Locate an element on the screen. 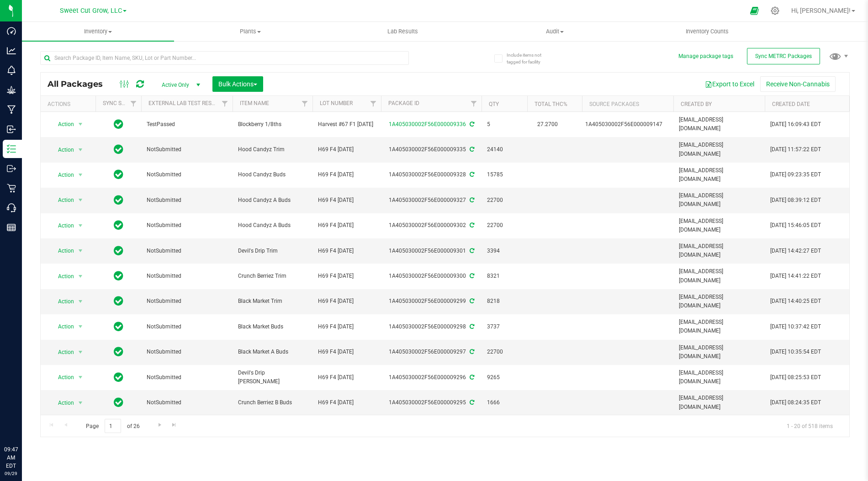 Image resolution: width=868 pixels, height=481 pixels. span: 15785 is located at coordinates (504, 174).